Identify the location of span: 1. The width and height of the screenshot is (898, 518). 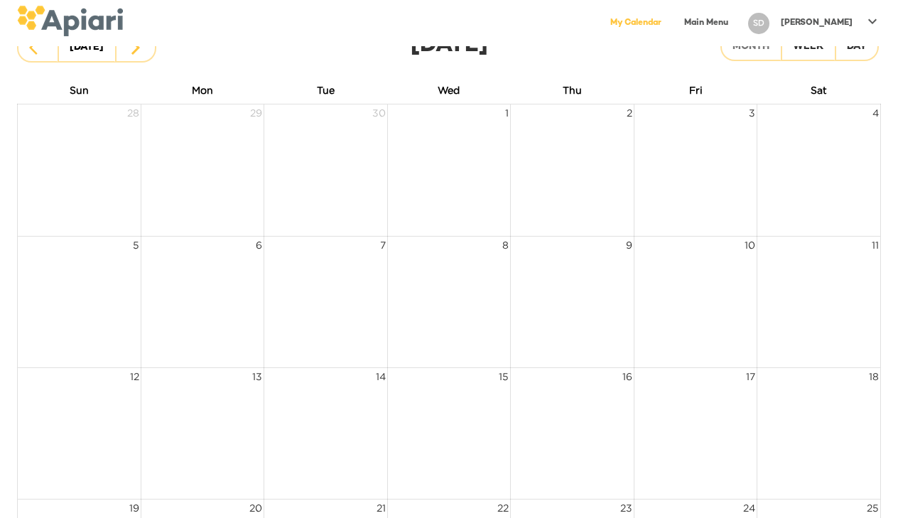
(507, 113).